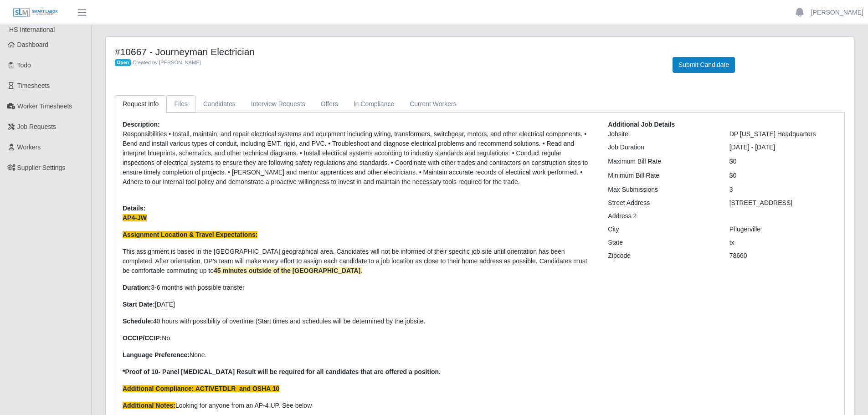 The height and width of the screenshot is (415, 868). Describe the element at coordinates (35, 12) in the screenshot. I see `img: SLM Logo` at that location.